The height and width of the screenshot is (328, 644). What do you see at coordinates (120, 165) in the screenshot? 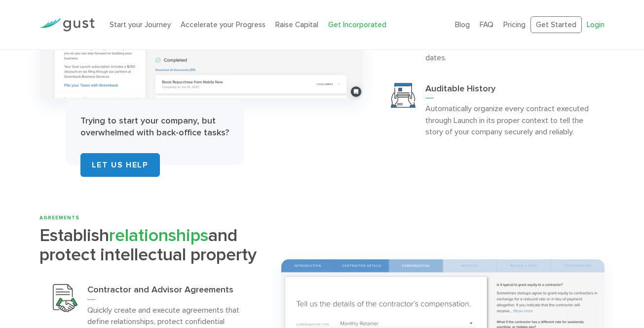
I see `a: Let Us Help` at bounding box center [120, 165].